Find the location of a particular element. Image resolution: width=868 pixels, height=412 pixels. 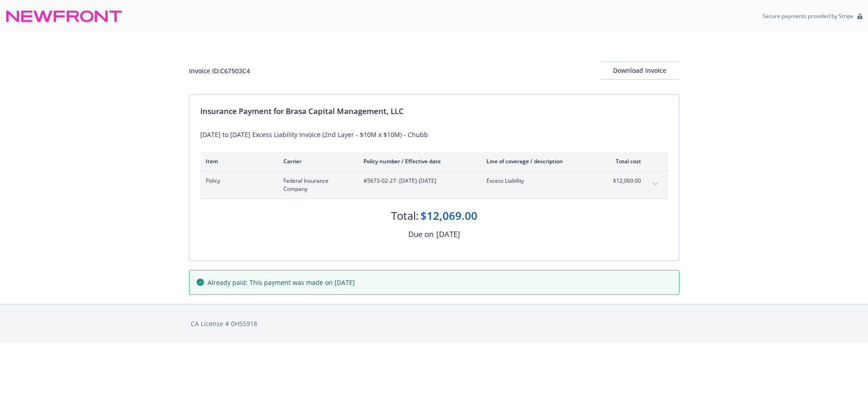

div: Carrier is located at coordinates (316, 161).